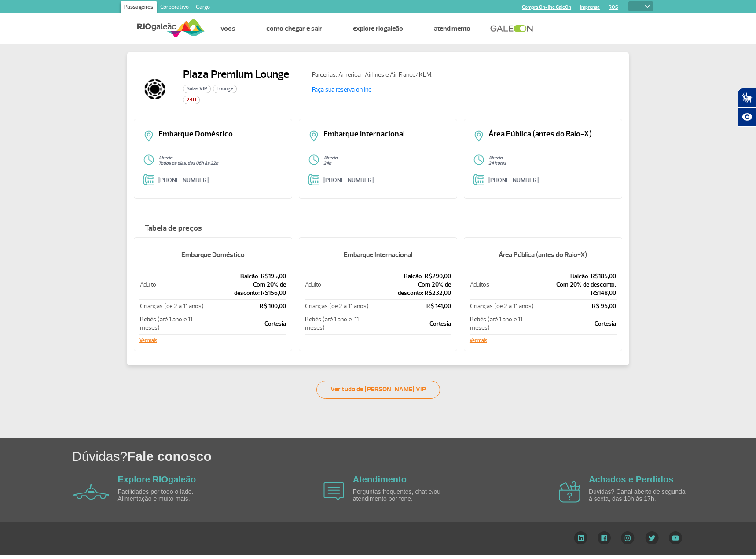  Describe the element at coordinates (613, 7) in the screenshot. I see `a: RQS` at that location.